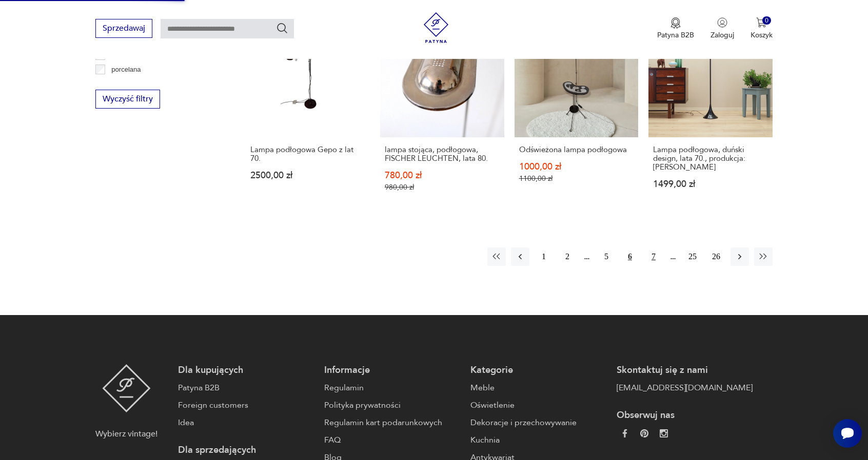  What do you see at coordinates (692, 257) in the screenshot?
I see `button: 25` at bounding box center [692, 257].